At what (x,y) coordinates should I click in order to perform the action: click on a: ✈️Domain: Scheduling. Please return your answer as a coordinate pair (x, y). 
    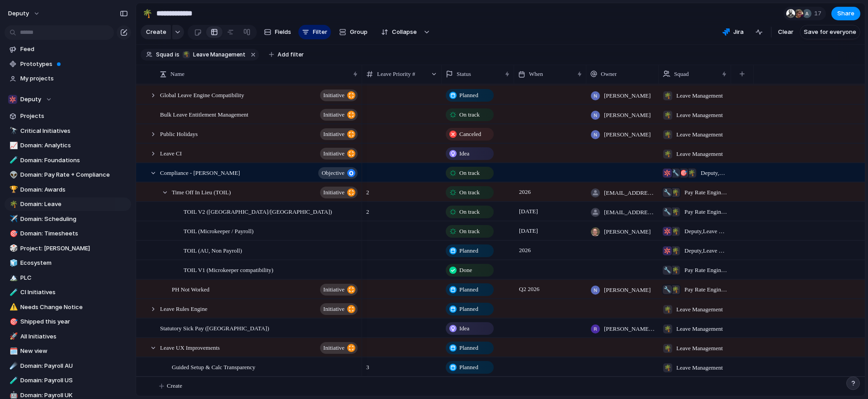
    Looking at the image, I should click on (68, 219).